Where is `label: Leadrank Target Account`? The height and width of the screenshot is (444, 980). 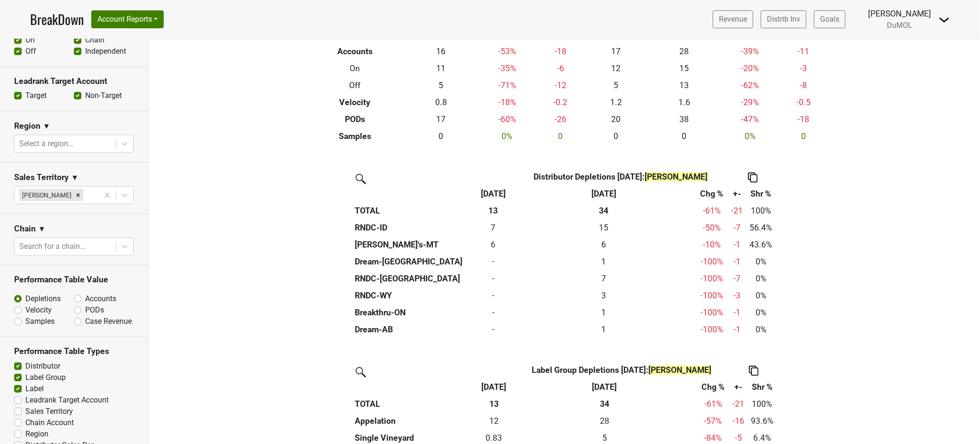 label: Leadrank Target Account is located at coordinates (67, 400).